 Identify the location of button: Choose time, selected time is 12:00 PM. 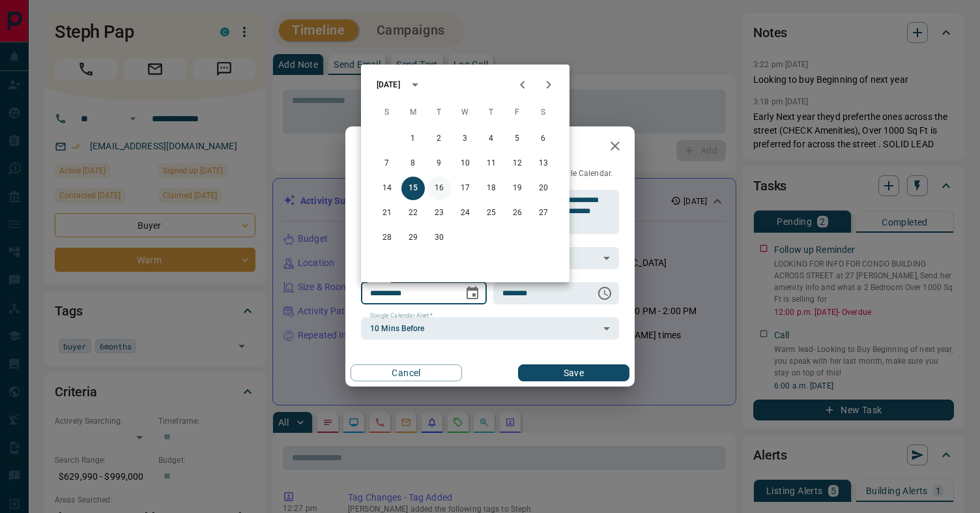
(605, 294).